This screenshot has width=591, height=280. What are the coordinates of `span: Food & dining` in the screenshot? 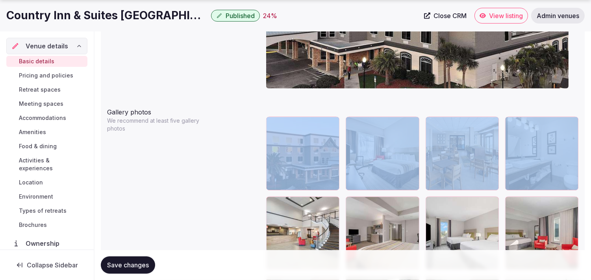 It's located at (38, 147).